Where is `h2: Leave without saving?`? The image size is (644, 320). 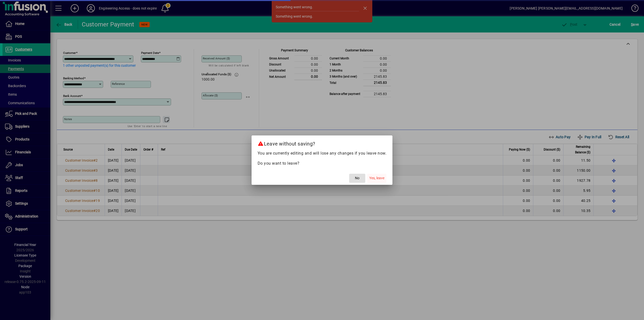 h2: Leave without saving? is located at coordinates (322, 143).